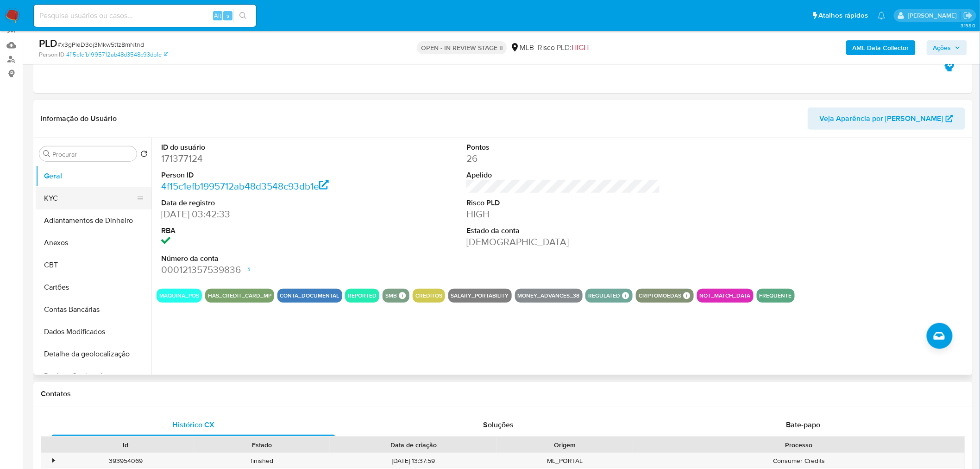  What do you see at coordinates (462, 48) in the screenshot?
I see `p: OPEN - IN REVIEW STAGE II` at bounding box center [462, 48].